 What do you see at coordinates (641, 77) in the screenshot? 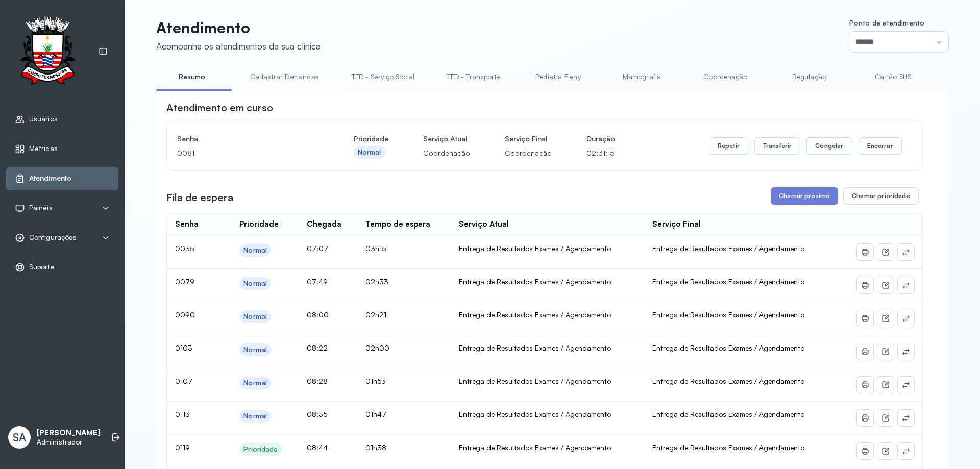
I see `a: Mamografia` at bounding box center [641, 77].